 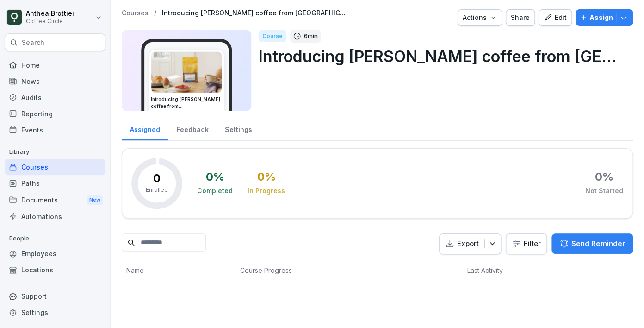 I want to click on p: Coffee Circle, so click(x=50, y=21).